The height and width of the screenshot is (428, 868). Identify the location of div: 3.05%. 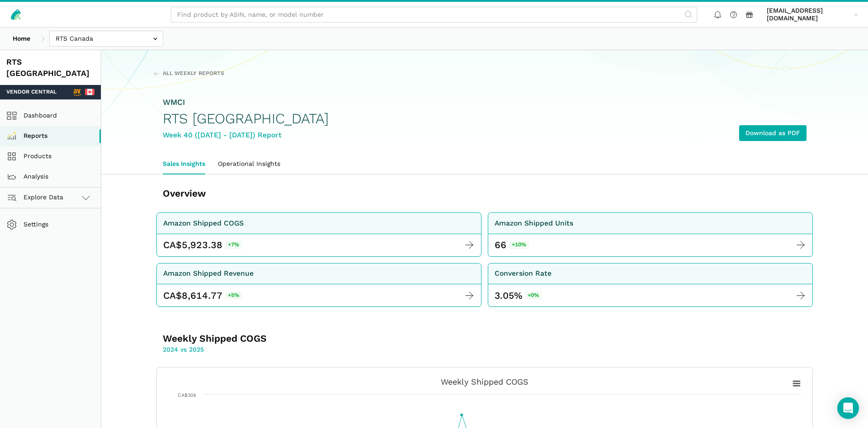
(518, 296).